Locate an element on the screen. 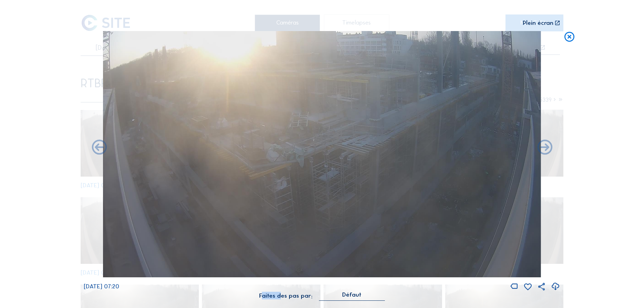  img: Image is located at coordinates (322, 154).